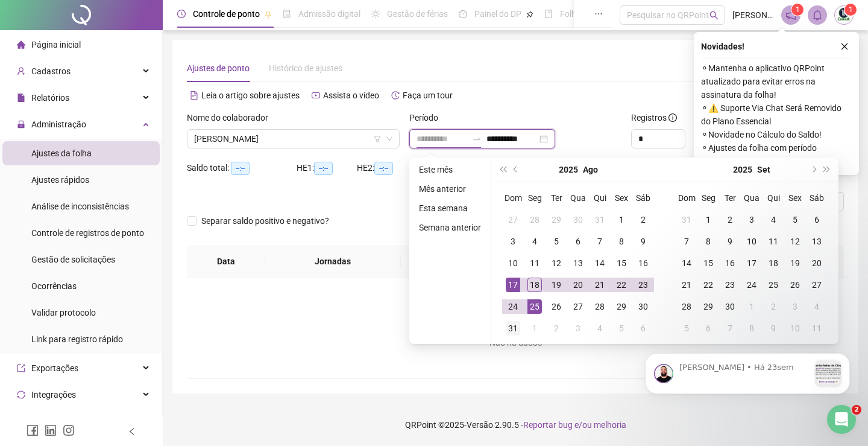  Describe the element at coordinates (708, 285) in the screenshot. I see `td: 2025-09-22` at that location.